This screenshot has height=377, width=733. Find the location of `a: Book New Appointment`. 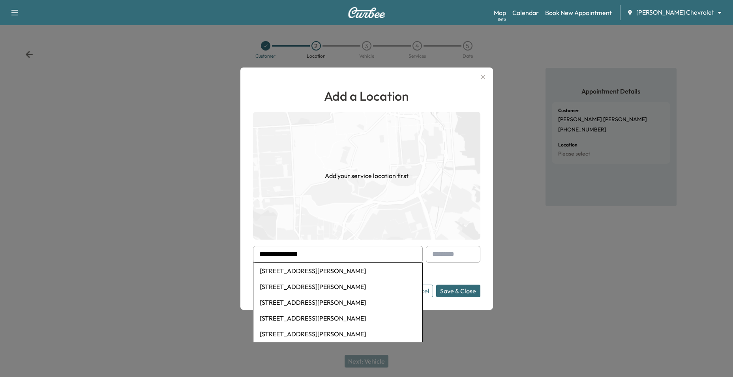

a: Book New Appointment is located at coordinates (578, 13).